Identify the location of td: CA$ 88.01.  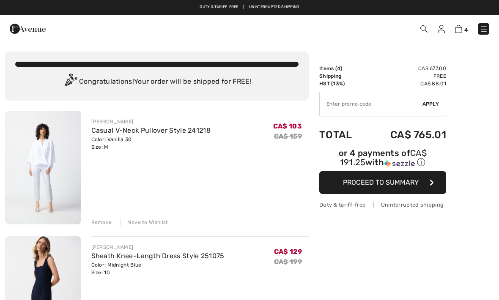
(406, 84).